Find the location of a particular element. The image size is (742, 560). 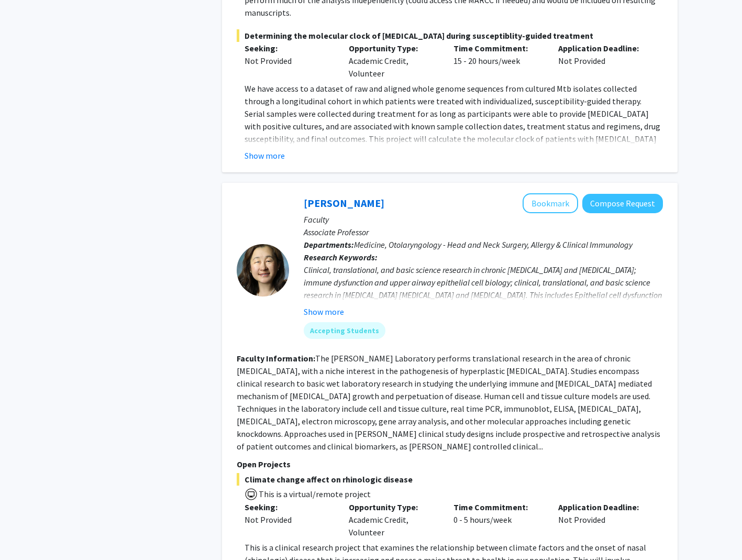

p: Faculty is located at coordinates (483, 219).